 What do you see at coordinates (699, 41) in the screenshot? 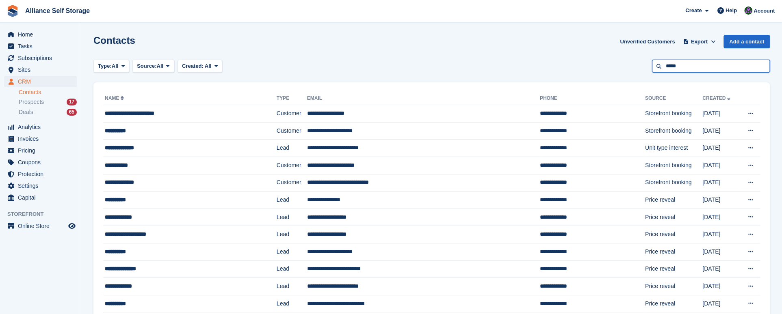
I see `button: Export` at bounding box center [699, 41].